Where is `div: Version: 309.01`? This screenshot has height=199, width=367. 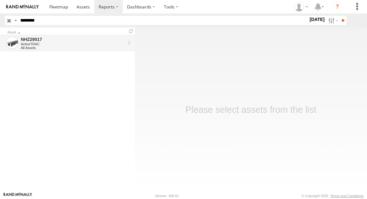
div: Version: 309.01 is located at coordinates (167, 196).